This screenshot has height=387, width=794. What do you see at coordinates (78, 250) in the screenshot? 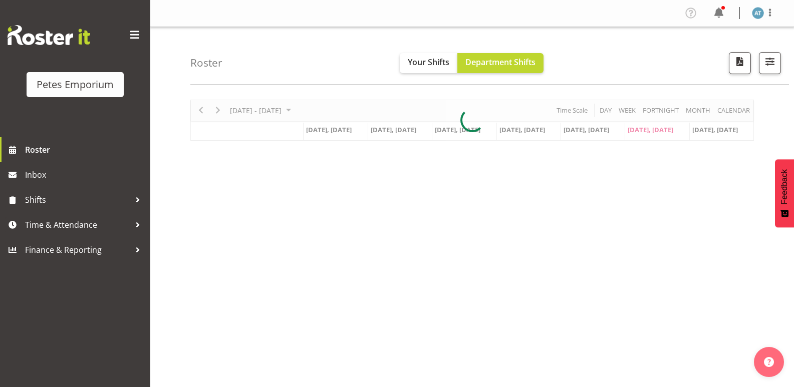
I see `span: Finance & Reporting` at bounding box center [78, 250].